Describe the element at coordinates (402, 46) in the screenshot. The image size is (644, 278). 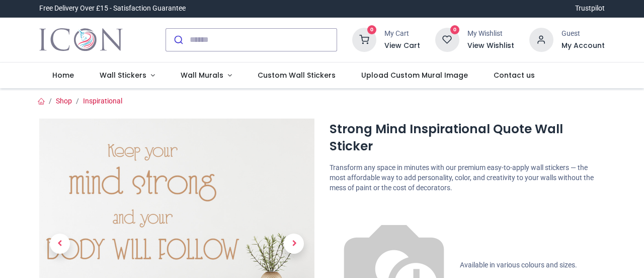
I see `a: View Cart` at that location.